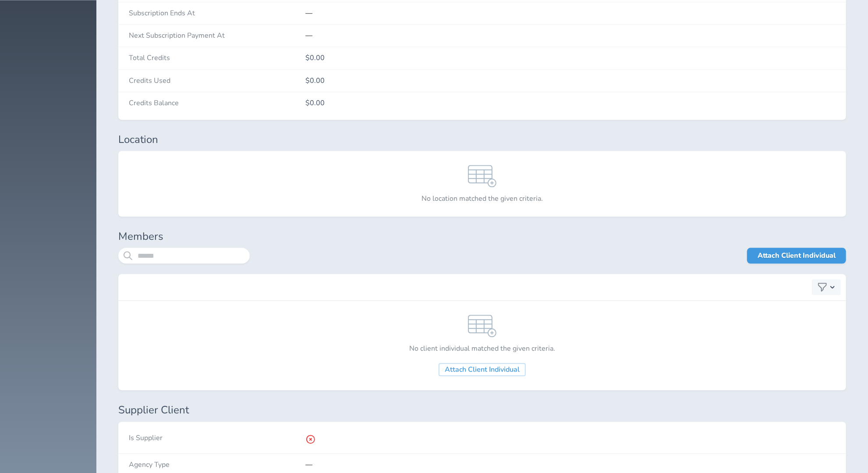 This screenshot has height=473, width=868. I want to click on h4: Subscription Ends At, so click(217, 13).